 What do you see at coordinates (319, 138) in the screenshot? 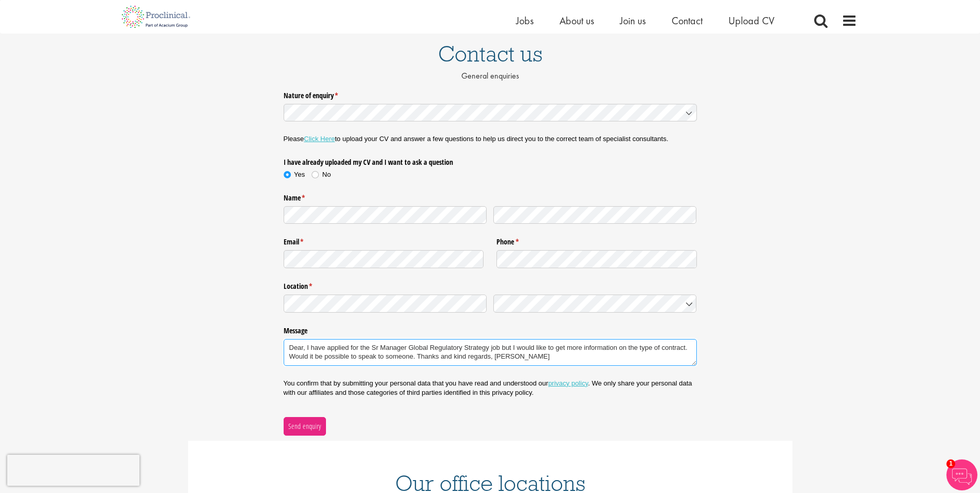
I see `a: Click Here` at bounding box center [319, 138].